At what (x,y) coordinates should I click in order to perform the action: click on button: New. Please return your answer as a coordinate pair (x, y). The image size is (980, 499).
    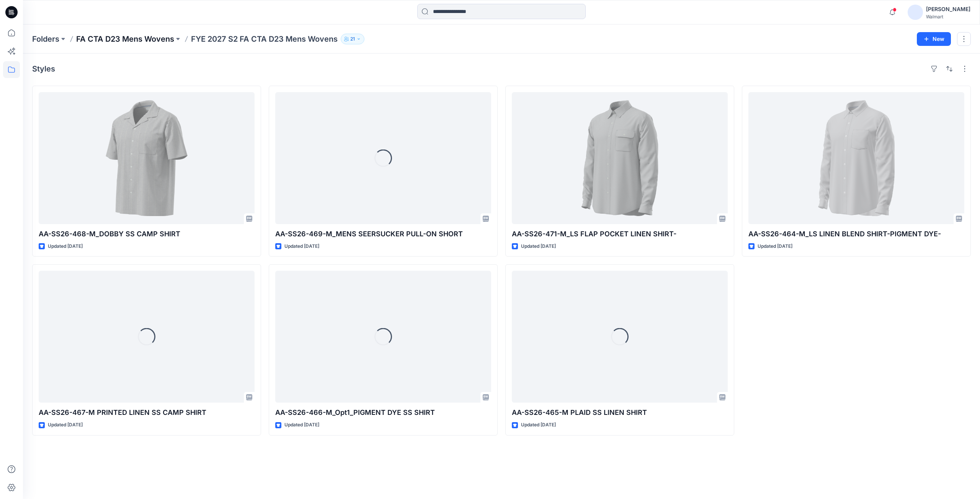
    Looking at the image, I should click on (934, 39).